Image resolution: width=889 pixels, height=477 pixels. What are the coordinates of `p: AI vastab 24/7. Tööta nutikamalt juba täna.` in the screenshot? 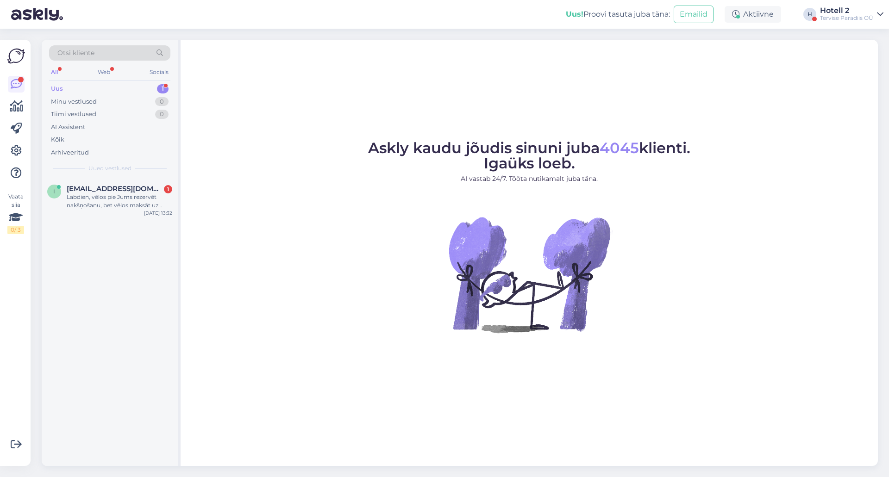 It's located at (529, 179).